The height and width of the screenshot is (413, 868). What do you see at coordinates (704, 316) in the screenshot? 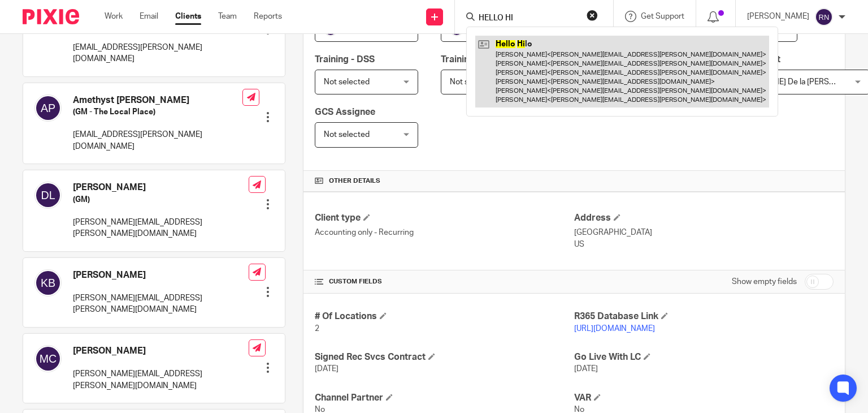
I see `h4: R365 Database Link` at bounding box center [704, 316].